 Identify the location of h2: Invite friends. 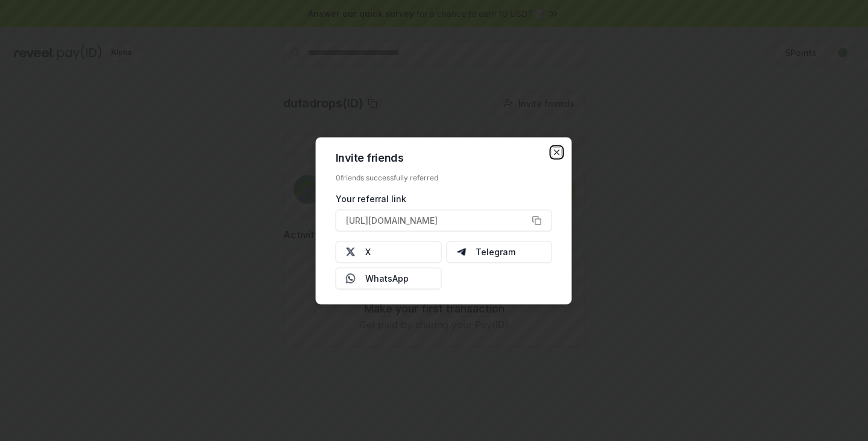
(444, 157).